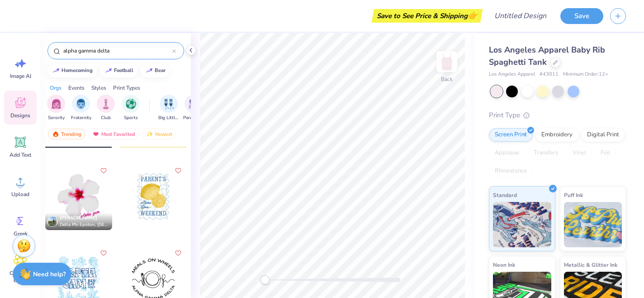  I want to click on img: Parent's Weekend Image, so click(194, 103).